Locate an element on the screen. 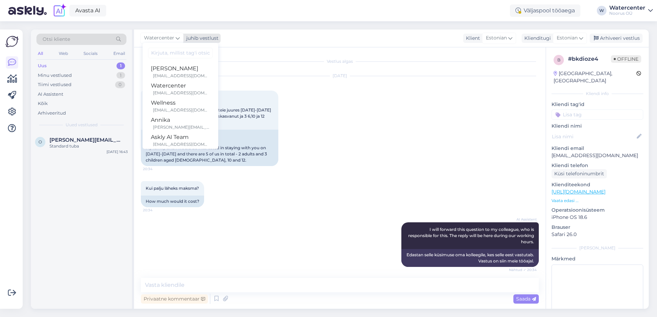 The width and height of the screenshot is (657, 317). div: Küsi telefoninumbrit is located at coordinates (579, 174).